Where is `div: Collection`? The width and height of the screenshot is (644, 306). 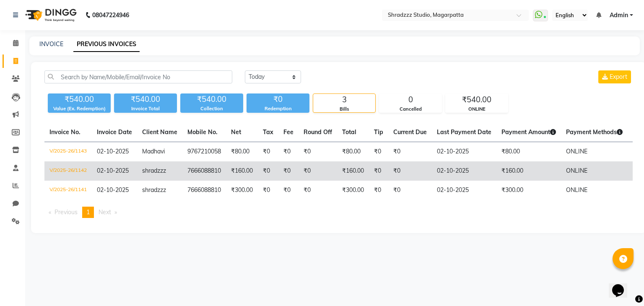 div: Collection is located at coordinates (212, 108).